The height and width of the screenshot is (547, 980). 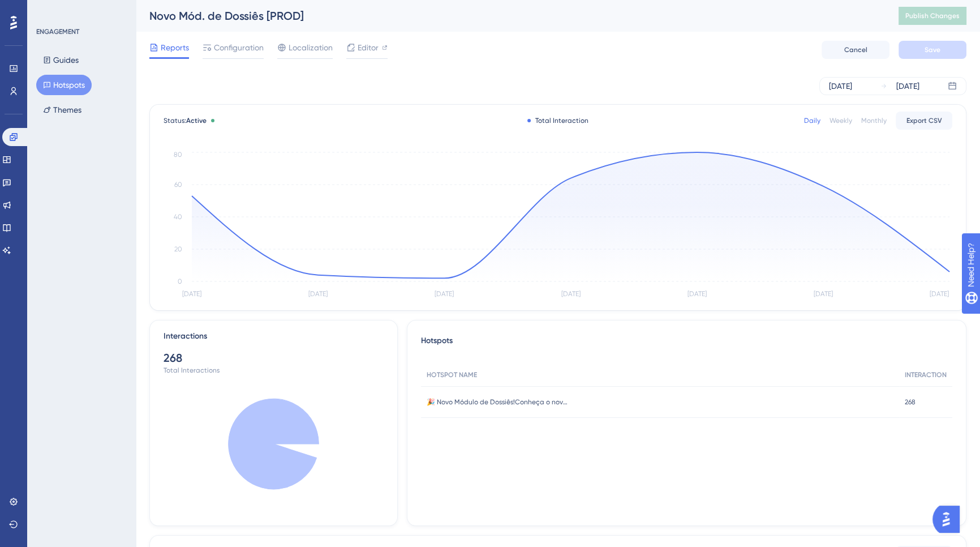 What do you see at coordinates (841, 120) in the screenshot?
I see `div: Weekly` at bounding box center [841, 120].